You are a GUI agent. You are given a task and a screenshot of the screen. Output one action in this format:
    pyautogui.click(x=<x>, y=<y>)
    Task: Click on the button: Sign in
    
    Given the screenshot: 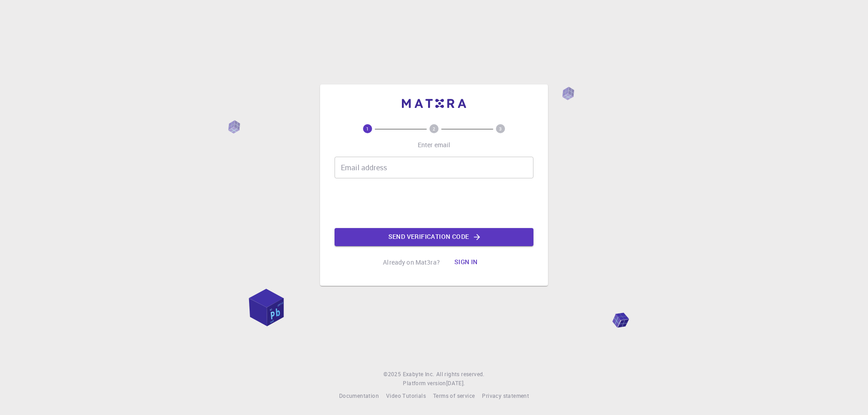 What is the action you would take?
    pyautogui.click(x=466, y=263)
    